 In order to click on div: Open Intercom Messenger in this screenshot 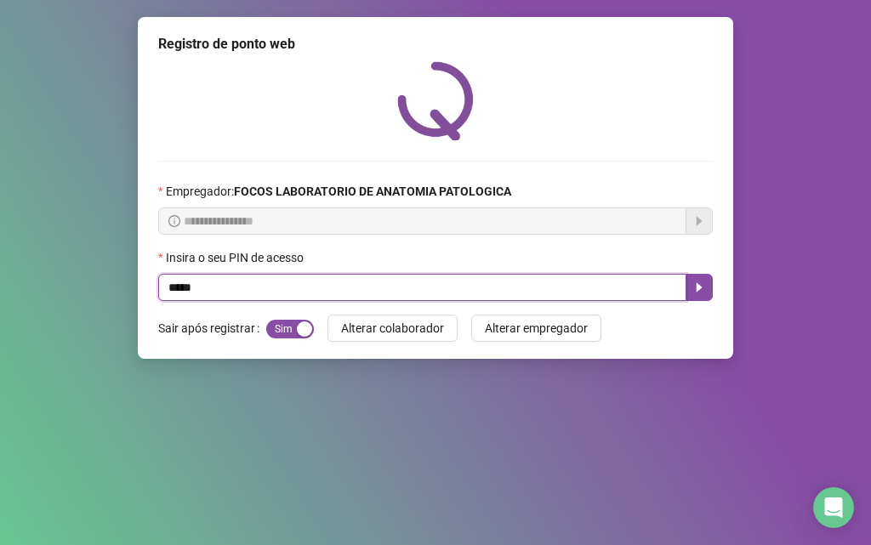, I will do `click(834, 508)`.